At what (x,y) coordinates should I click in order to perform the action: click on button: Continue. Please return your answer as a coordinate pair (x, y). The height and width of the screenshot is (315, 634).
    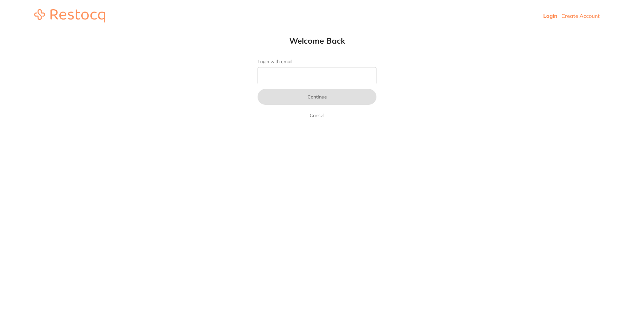
    Looking at the image, I should click on (317, 97).